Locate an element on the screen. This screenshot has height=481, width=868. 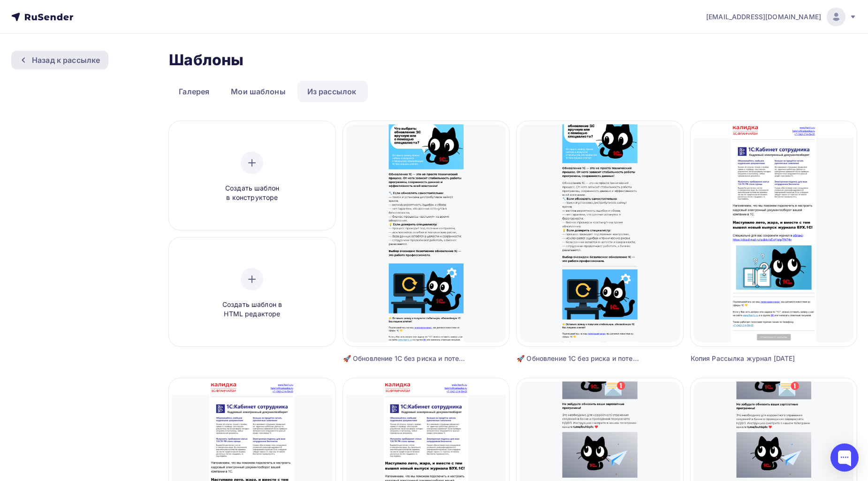
span: Создать шаблон в HTML редакторе is located at coordinates (252, 309).